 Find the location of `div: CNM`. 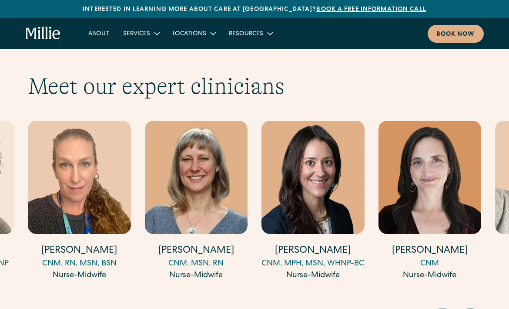

div: CNM is located at coordinates (430, 263).